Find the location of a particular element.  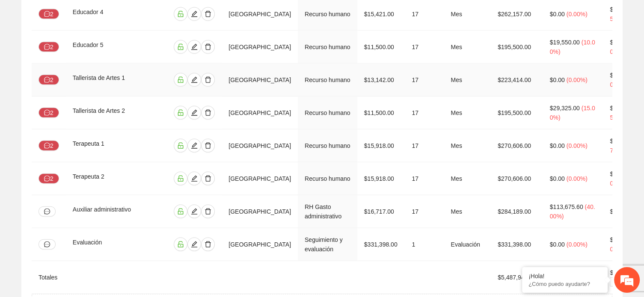

div: Evaluación is located at coordinates (105, 245).